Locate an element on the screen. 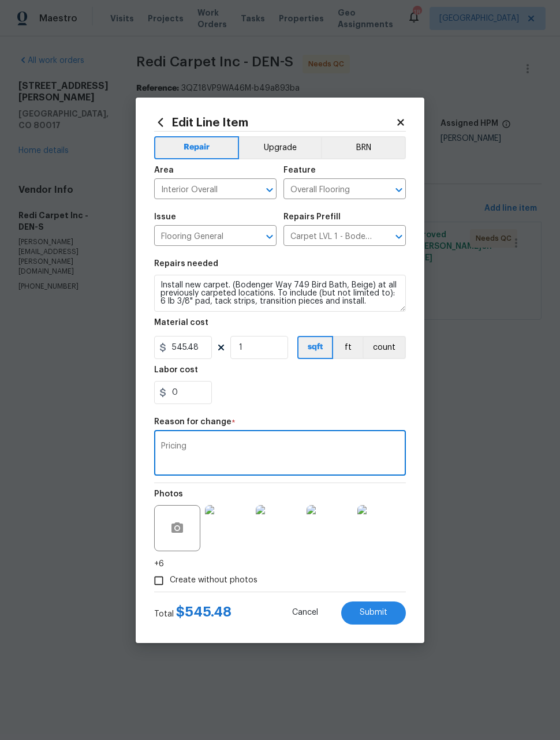 The height and width of the screenshot is (740, 560). span: +6 is located at coordinates (159, 564).